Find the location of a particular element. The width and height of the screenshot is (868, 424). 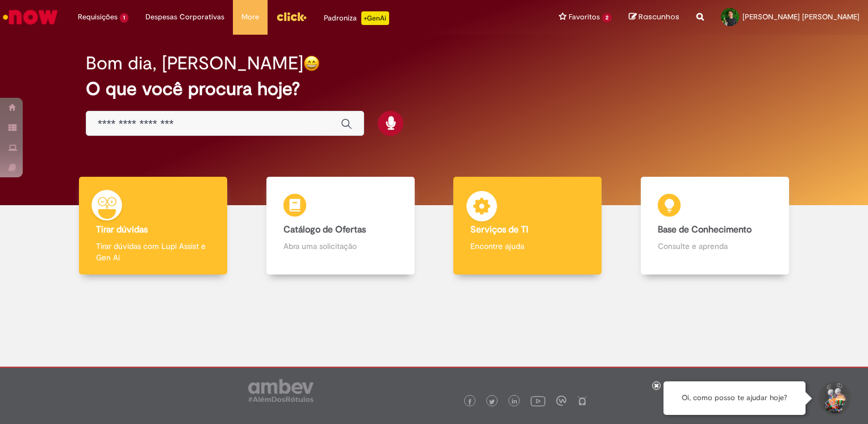

img: logo_footer_ambev_rotulo_gray.png is located at coordinates (280, 390).